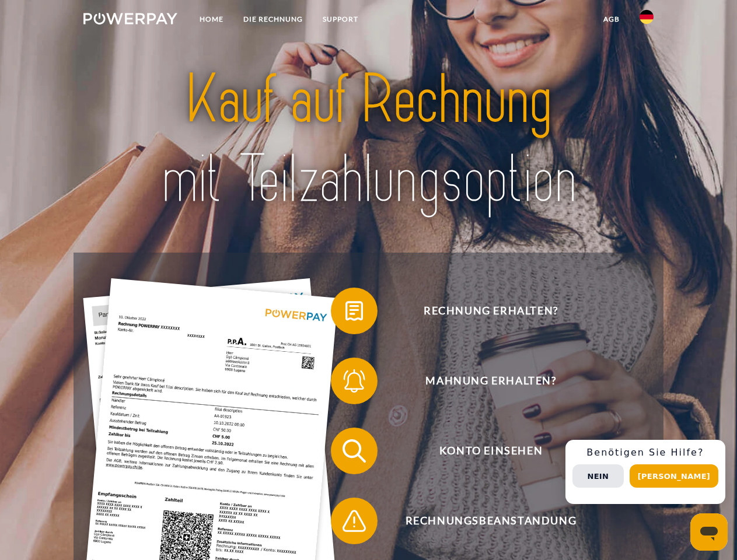 The image size is (737, 560). What do you see at coordinates (483, 311) in the screenshot?
I see `button: Rechnung erhalten?` at bounding box center [483, 311].